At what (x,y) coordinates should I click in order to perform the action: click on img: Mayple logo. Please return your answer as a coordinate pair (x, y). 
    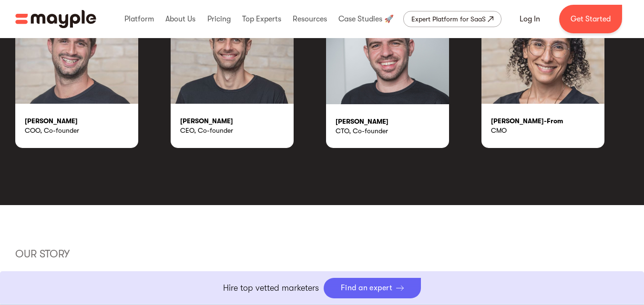
    Looking at the image, I should click on (56, 19).